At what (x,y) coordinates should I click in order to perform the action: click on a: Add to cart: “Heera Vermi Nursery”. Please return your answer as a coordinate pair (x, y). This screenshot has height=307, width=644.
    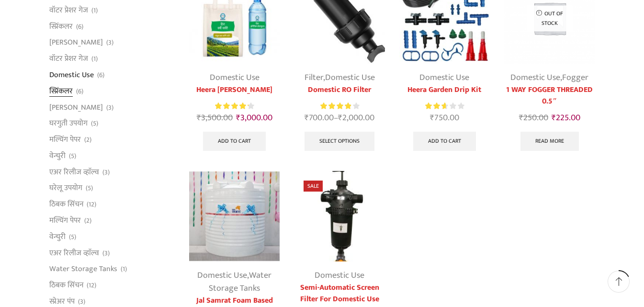
    Looking at the image, I should click on (234, 141).